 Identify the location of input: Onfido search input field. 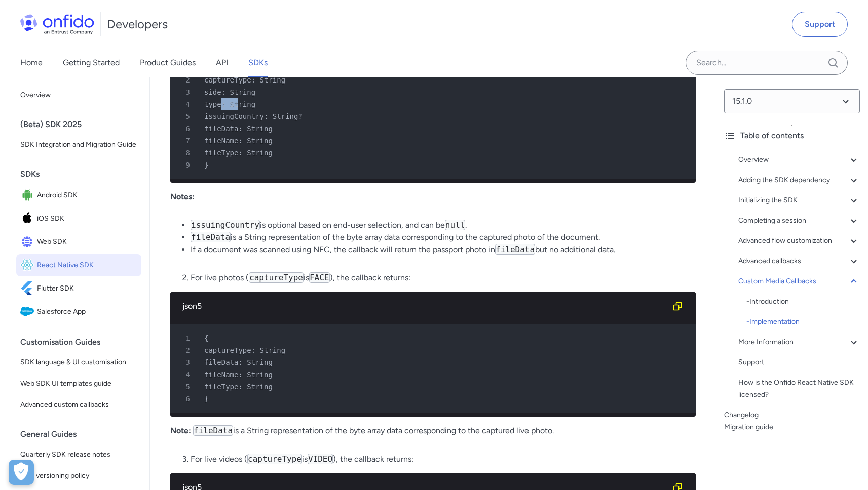
(766, 62).